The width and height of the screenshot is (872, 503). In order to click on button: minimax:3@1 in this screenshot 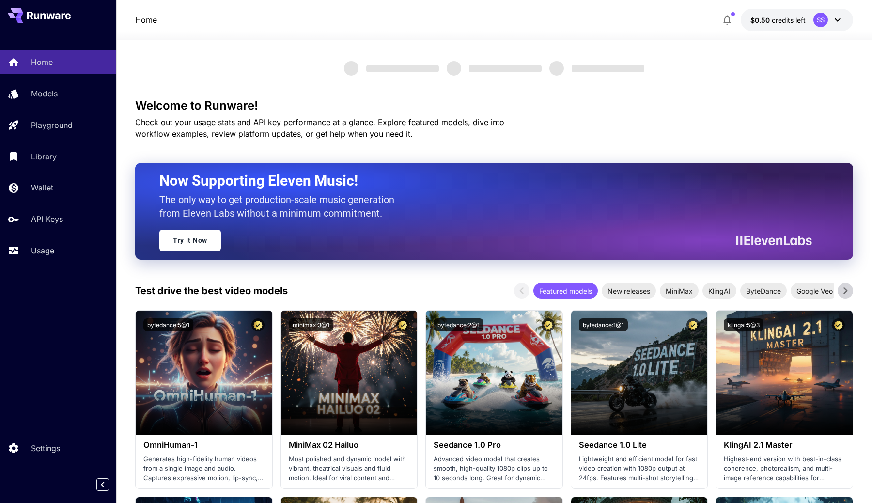, I will do `click(311, 325)`.